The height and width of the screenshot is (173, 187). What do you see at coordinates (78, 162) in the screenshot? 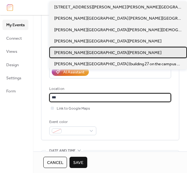
I see `span: Save` at bounding box center [78, 162].